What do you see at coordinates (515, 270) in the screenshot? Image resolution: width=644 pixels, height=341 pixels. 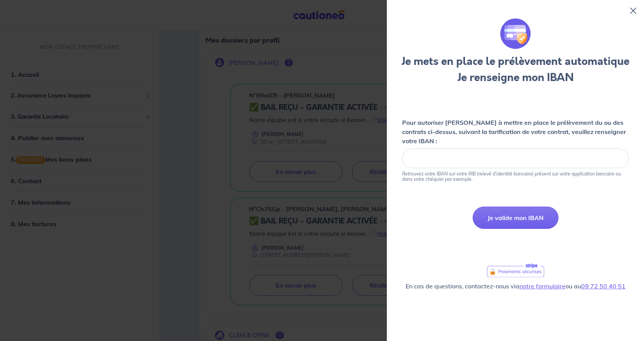 I see `a: logo-stripe` at bounding box center [515, 270].